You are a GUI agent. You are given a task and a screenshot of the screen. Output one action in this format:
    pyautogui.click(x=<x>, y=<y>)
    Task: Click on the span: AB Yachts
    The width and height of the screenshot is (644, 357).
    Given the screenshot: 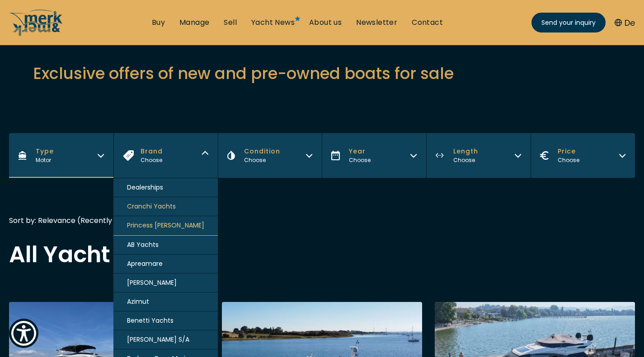 What is the action you would take?
    pyautogui.click(x=143, y=245)
    